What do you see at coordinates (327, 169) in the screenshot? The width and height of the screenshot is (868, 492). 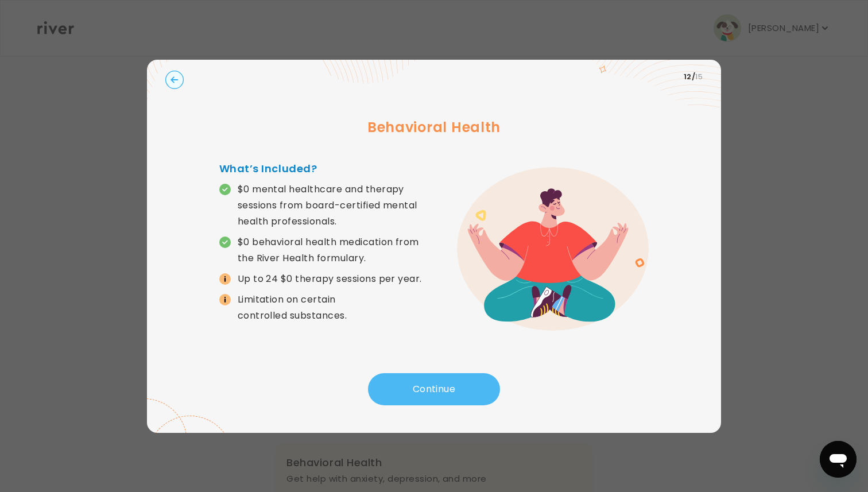 I see `h4: What’s Included?` at bounding box center [327, 169].